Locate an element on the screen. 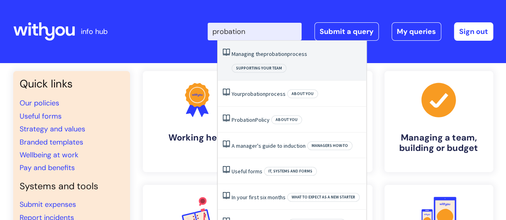  a: Submit expenses is located at coordinates (48, 205).